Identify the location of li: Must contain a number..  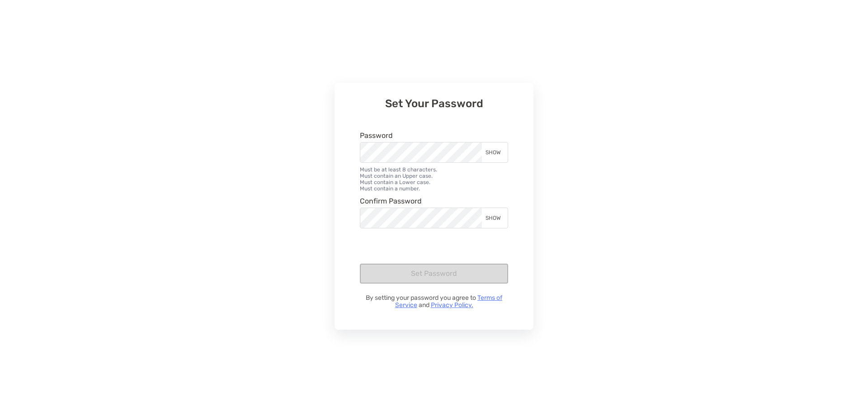
(434, 189).